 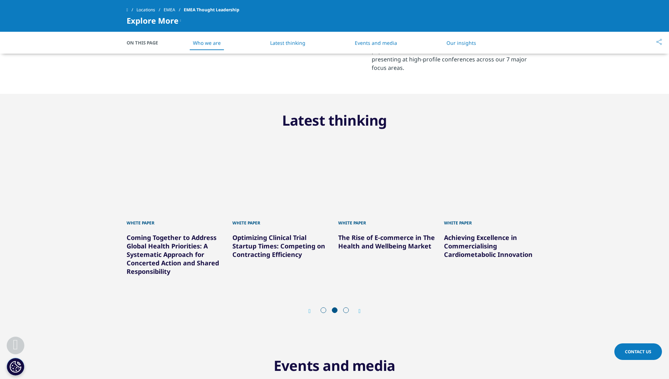 What do you see at coordinates (488, 246) in the screenshot?
I see `a: Achieving Excellence in Commercialising Cardiometabolic Innovation` at bounding box center [488, 246].